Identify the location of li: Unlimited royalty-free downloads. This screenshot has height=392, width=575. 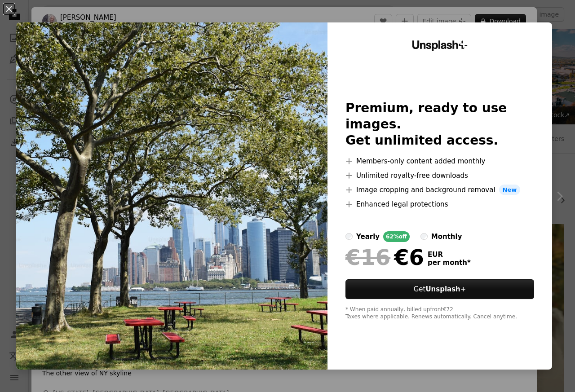
(440, 175).